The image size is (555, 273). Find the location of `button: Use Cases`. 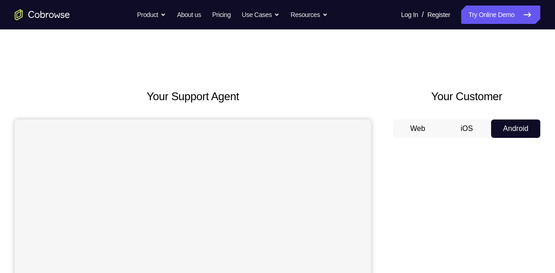

button: Use Cases is located at coordinates (261, 15).